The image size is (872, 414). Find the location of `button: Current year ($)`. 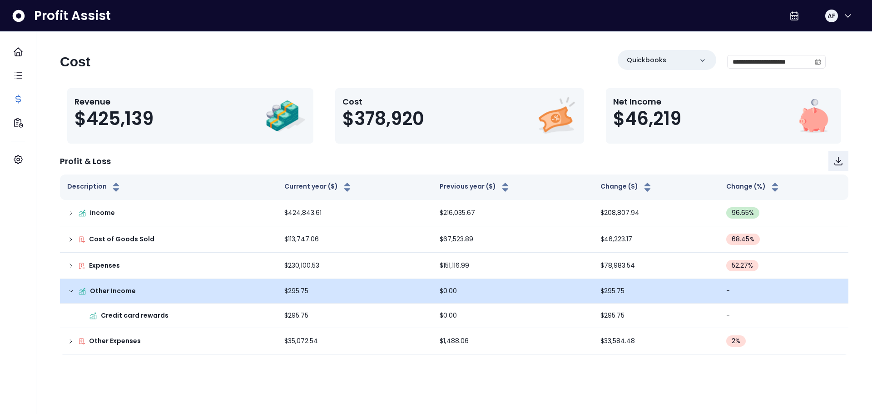

button: Current year ($) is located at coordinates (318, 187).